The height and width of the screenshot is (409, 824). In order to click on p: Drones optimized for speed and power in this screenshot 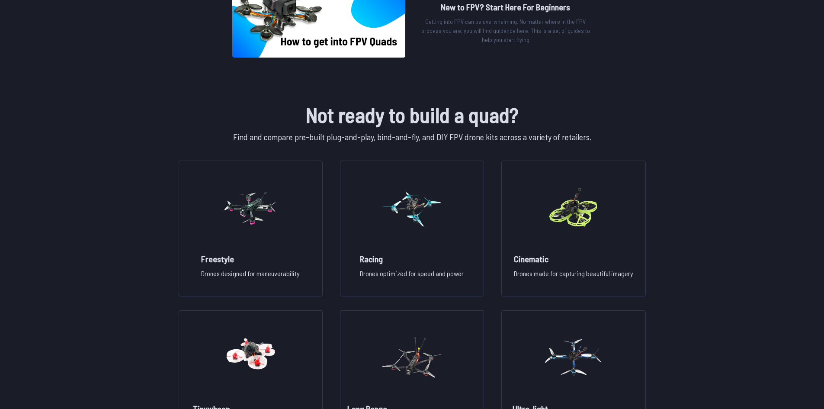, I will do `click(412, 277)`.